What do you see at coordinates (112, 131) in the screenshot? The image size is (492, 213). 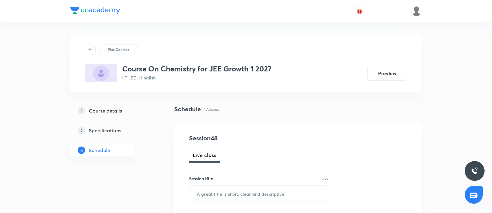 I see `a: 2Specifications` at bounding box center [112, 131].